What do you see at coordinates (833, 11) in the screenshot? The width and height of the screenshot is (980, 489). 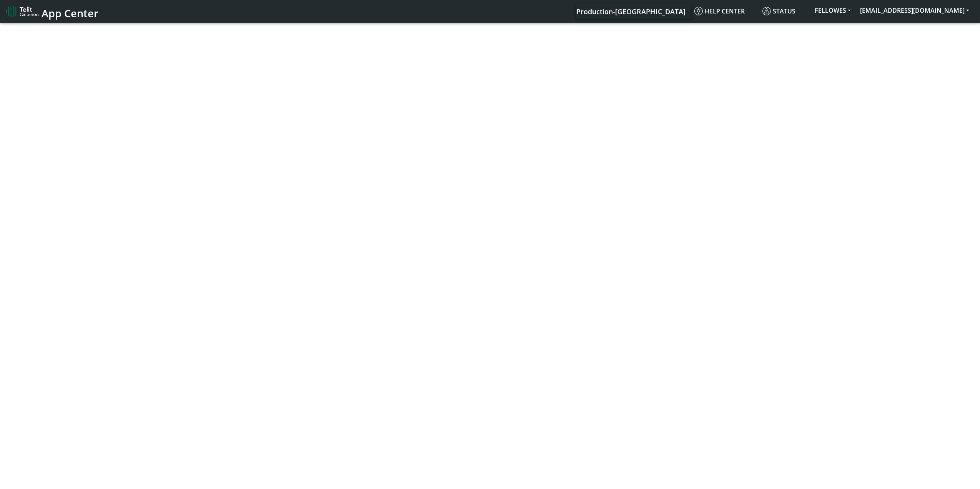 I see `button: FELLOWES` at bounding box center [833, 11].